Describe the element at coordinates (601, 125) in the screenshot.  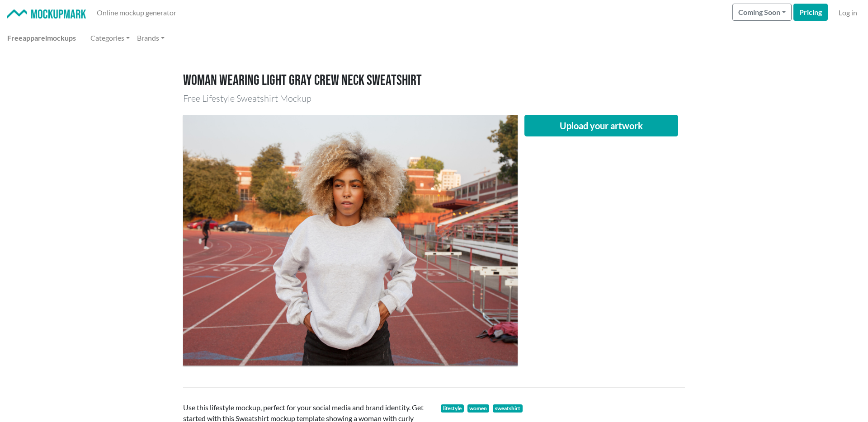
I see `button: Upload your artwork` at that location.